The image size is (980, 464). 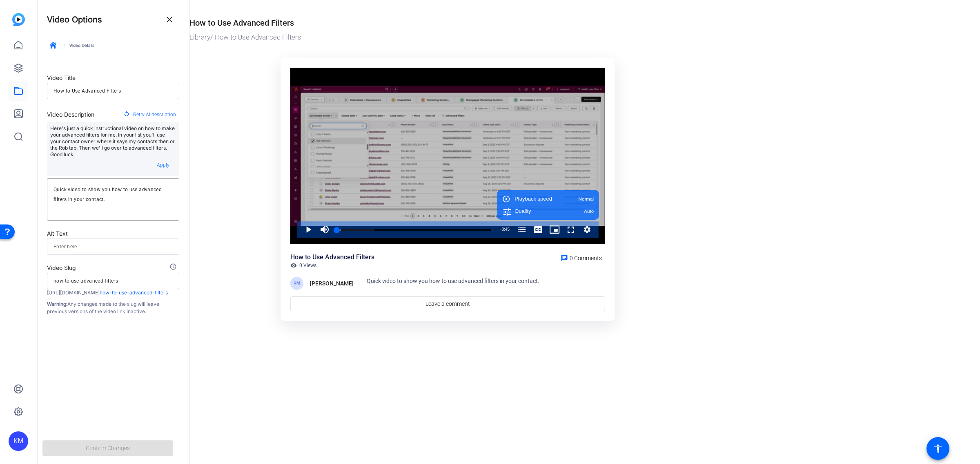 What do you see at coordinates (154, 115) in the screenshot?
I see `span: Retry AI description` at bounding box center [154, 115].